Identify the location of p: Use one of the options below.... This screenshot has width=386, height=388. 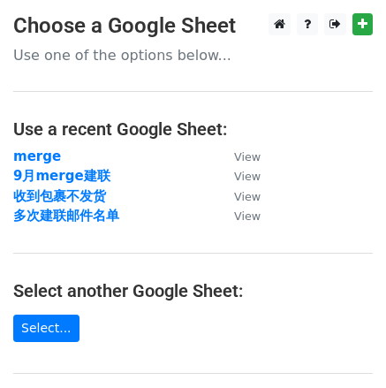
(193, 55).